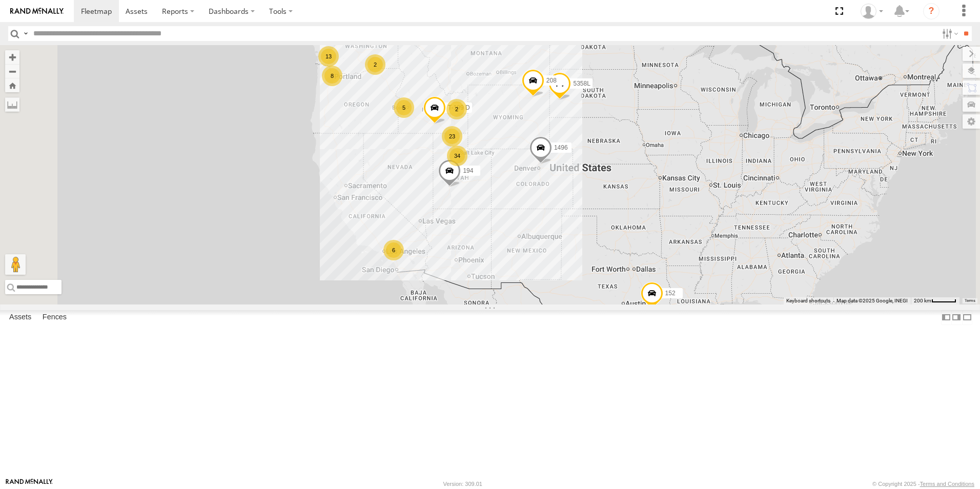  I want to click on label: Measure, so click(12, 105).